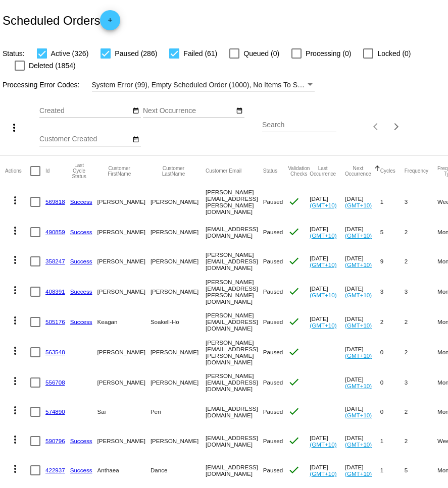  What do you see at coordinates (48, 171) in the screenshot?
I see `button: Change sorting for Id` at bounding box center [48, 171].